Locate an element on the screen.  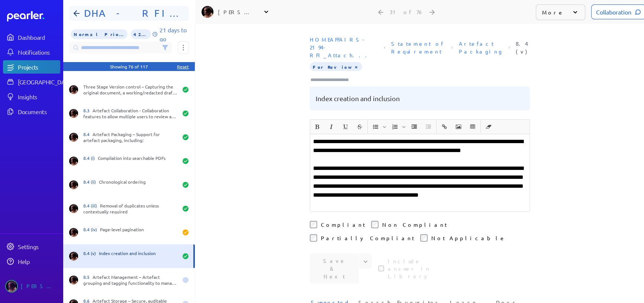
label: Answers in Private Projects aren't able to be included in the Answer Library is located at coordinates (420, 269).